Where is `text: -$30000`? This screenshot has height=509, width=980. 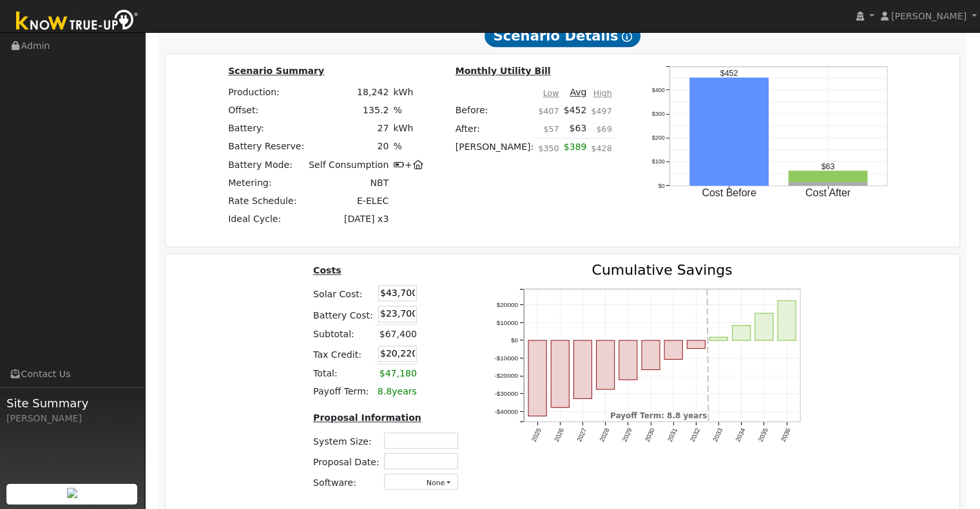 text: -$30000 is located at coordinates (506, 393).